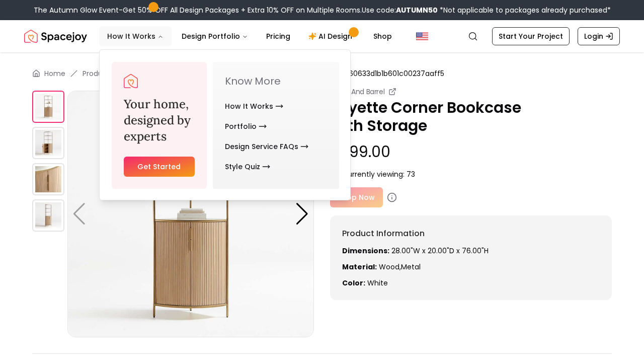 Image resolution: width=644 pixels, height=360 pixels. I want to click on a: Get Started, so click(159, 167).